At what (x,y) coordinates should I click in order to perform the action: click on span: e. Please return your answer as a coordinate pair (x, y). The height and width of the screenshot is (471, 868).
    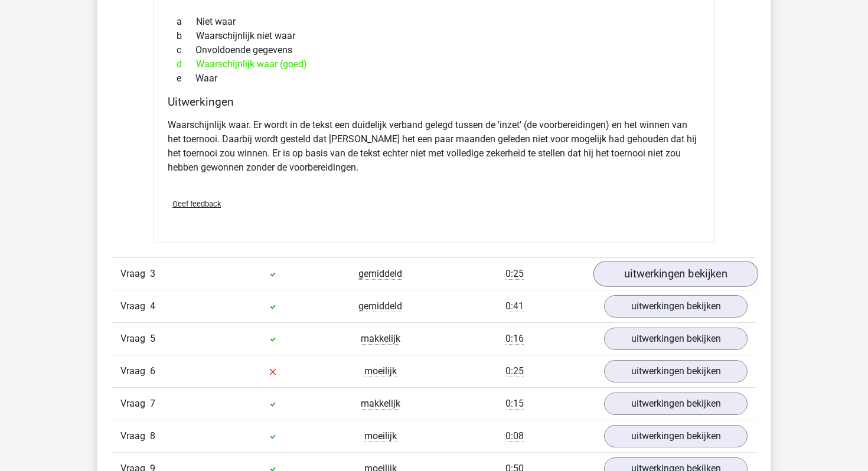
    Looking at the image, I should click on (186, 78).